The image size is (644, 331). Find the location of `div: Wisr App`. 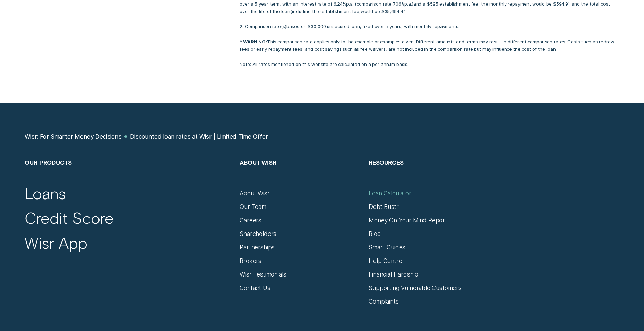

div: Wisr App is located at coordinates (56, 242).